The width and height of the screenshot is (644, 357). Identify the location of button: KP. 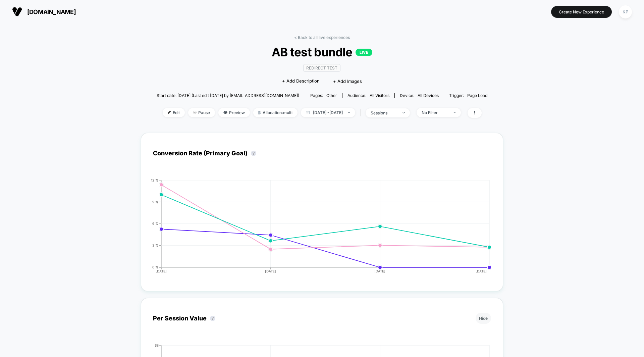
(625, 12).